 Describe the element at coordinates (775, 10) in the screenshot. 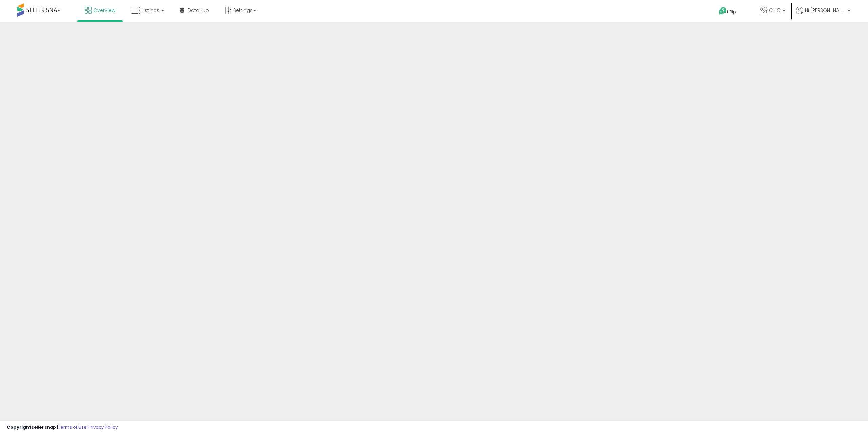

I see `span: CLLC` at that location.